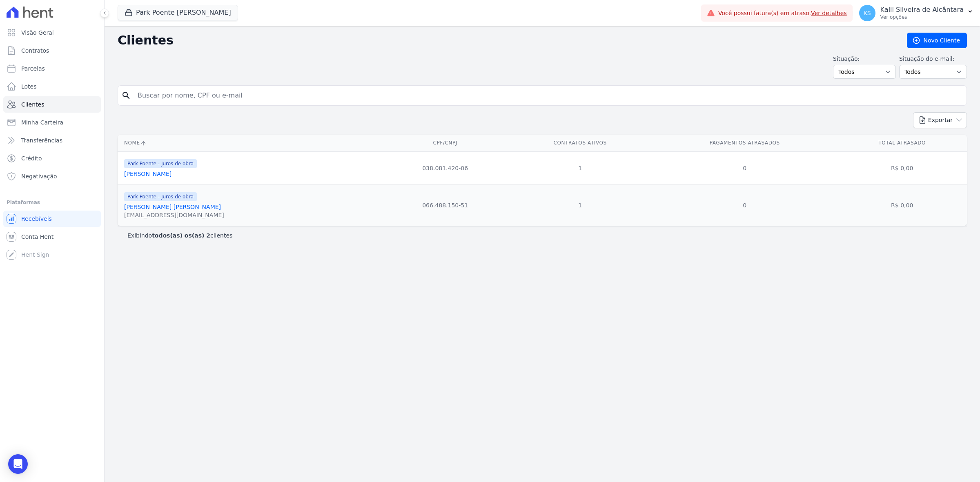  What do you see at coordinates (580, 143) in the screenshot?
I see `th: Contratos Ativos` at bounding box center [580, 143].